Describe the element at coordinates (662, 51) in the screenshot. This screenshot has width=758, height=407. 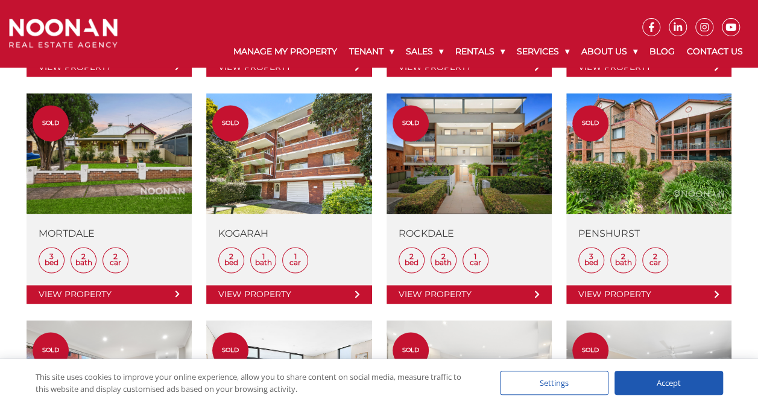
I see `a: Blog` at that location.